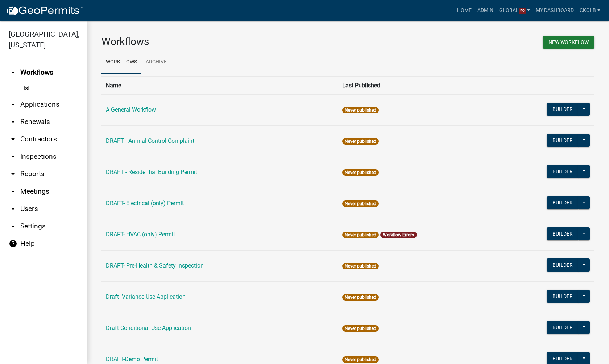  Describe the element at coordinates (156, 62) in the screenshot. I see `a: Archive` at that location.